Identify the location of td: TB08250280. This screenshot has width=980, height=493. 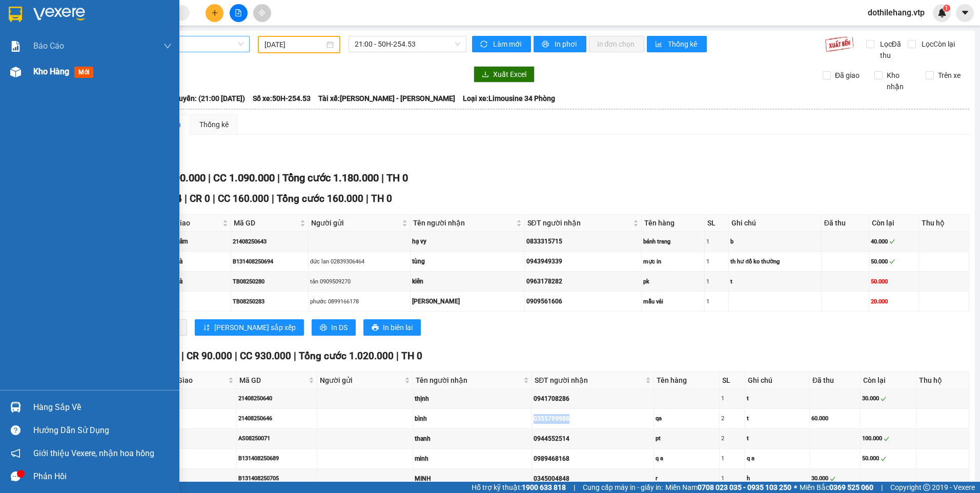
(269, 282).